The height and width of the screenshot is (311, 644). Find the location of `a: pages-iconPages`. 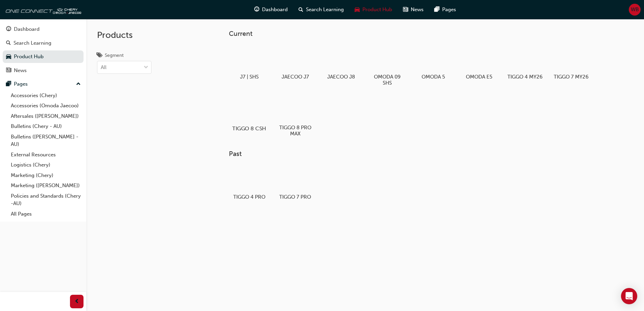

a: pages-iconPages is located at coordinates (445, 10).